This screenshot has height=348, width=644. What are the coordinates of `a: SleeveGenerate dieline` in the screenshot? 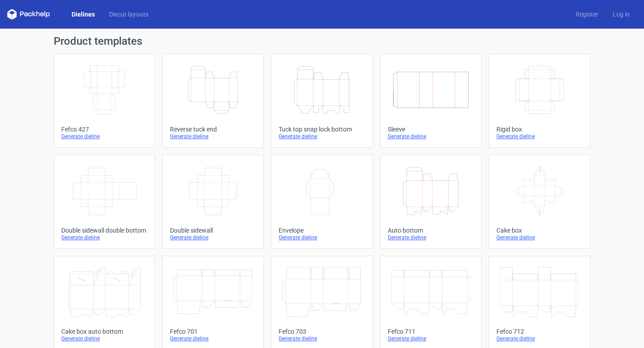 It's located at (431, 101).